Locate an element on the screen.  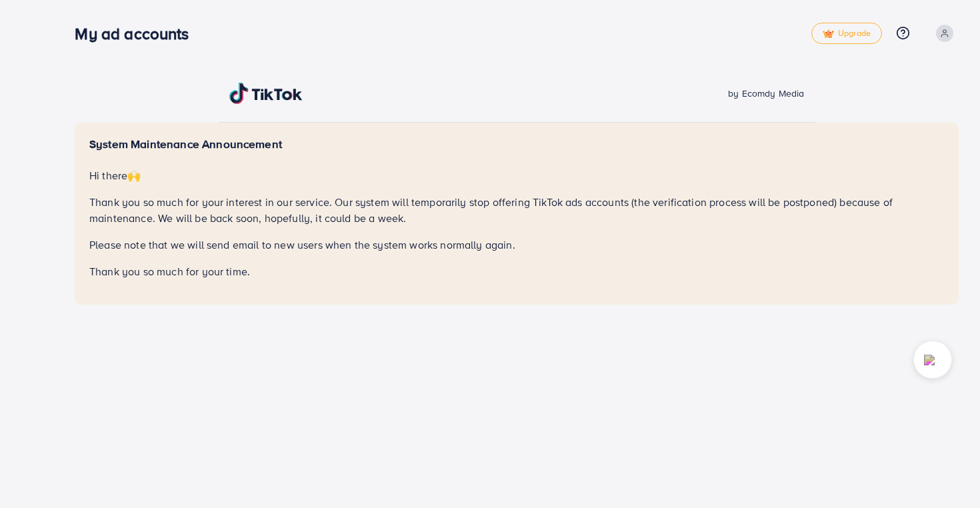
h3: My ad accounts is located at coordinates (136, 33).